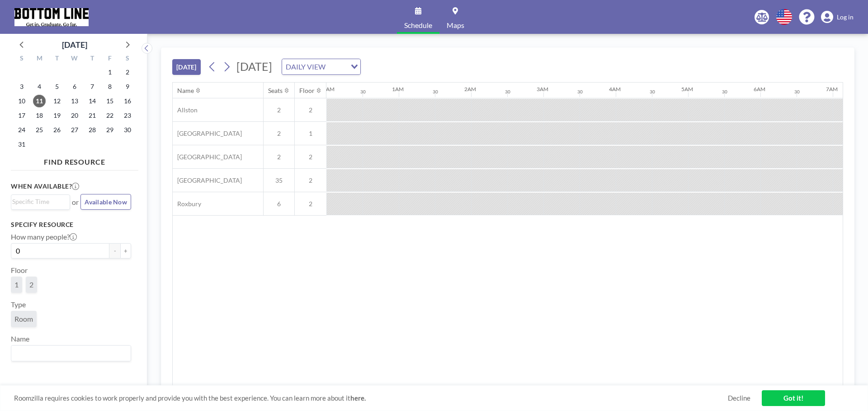 The height and width of the screenshot is (411, 868). Describe the element at coordinates (74, 130) in the screenshot. I see `span: Wednesday, August 27, 2025` at that location.